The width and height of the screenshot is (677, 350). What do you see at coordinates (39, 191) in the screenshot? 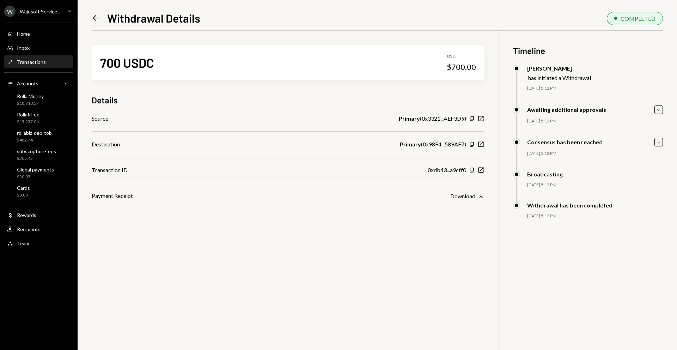
I see `a: Cards$0.00` at bounding box center [39, 191].